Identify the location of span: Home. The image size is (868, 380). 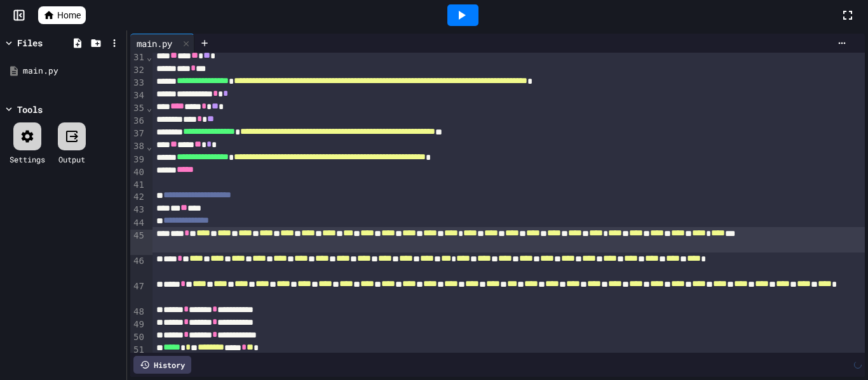
(68, 15).